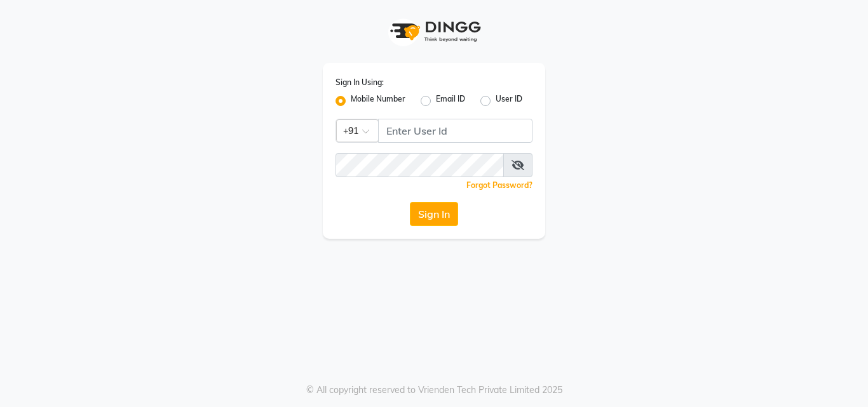 This screenshot has width=868, height=407. Describe the element at coordinates (359, 82) in the screenshot. I see `label: Sign In Using:` at that location.